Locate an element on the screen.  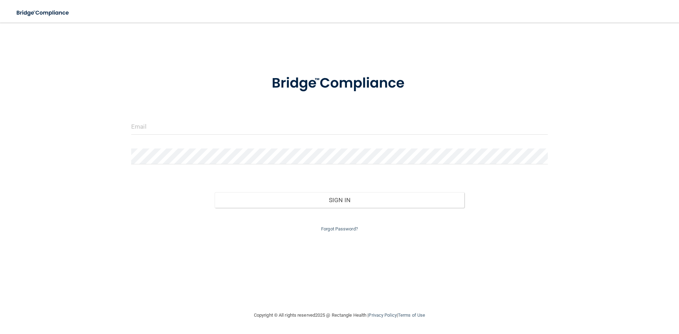
a: Privacy Policy is located at coordinates (382, 315).